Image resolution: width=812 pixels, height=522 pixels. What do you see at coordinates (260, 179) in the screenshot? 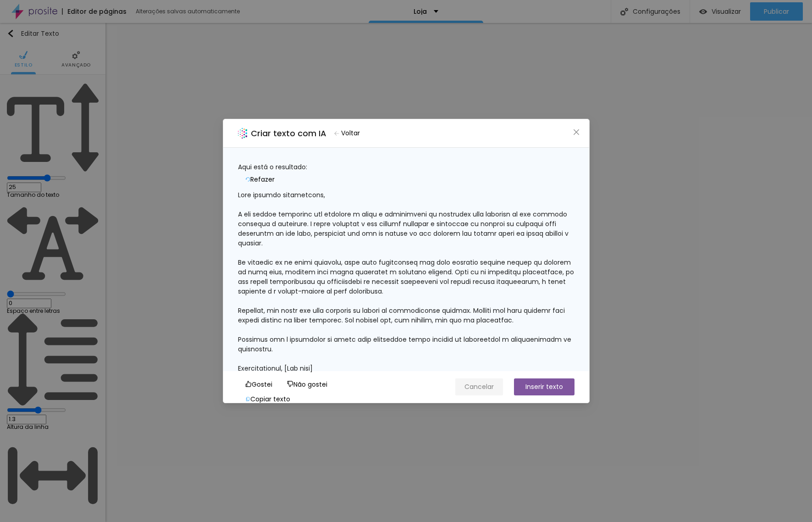
I see `button: Refazer` at bounding box center [260, 179].